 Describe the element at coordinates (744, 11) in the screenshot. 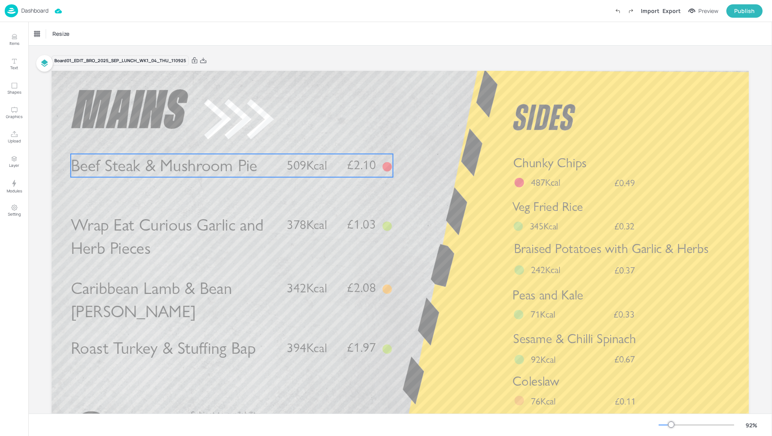

I see `button: Publish` at that location.